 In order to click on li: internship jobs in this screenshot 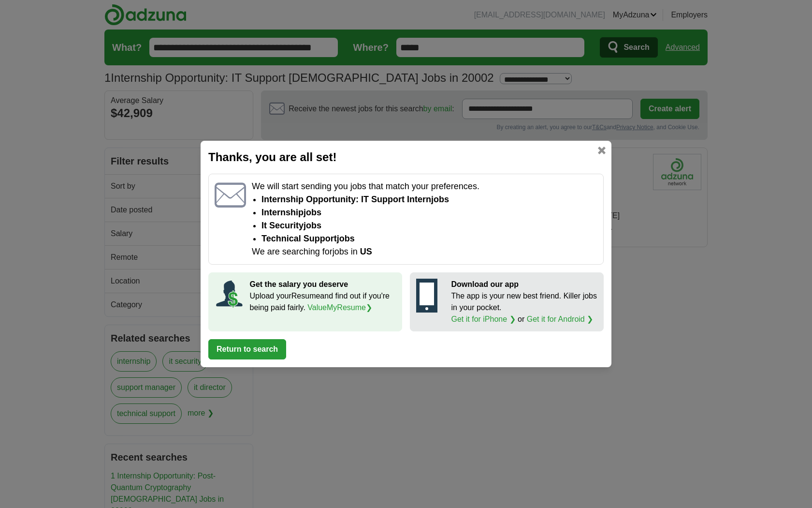, I will do `click(429, 213)`.